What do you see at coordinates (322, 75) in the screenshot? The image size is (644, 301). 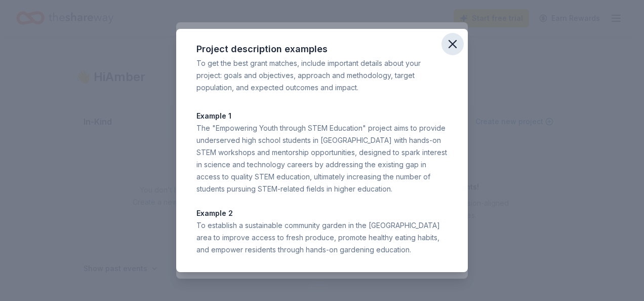 I see `div: To get the best grant matches, include important details about your project: goals and objectives...` at bounding box center [322, 75].